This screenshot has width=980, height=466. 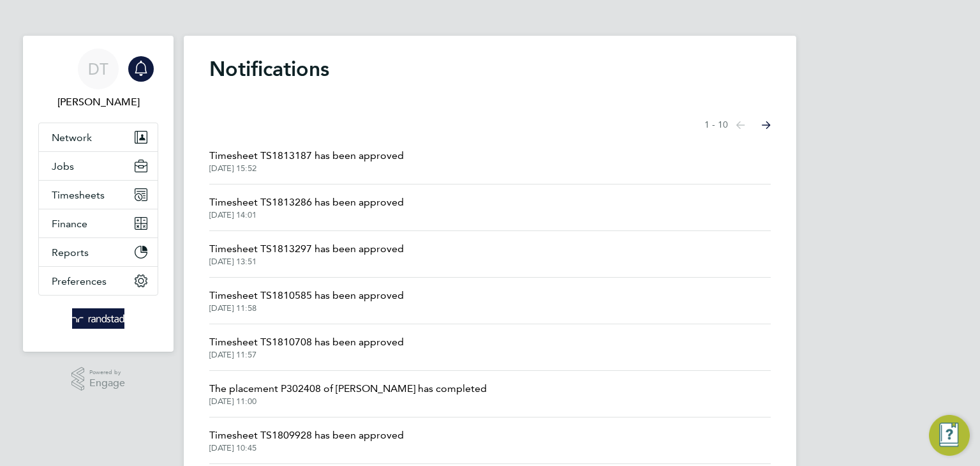 What do you see at coordinates (306, 156) in the screenshot?
I see `span: Timesheet TS1813187 has been approved` at bounding box center [306, 156].